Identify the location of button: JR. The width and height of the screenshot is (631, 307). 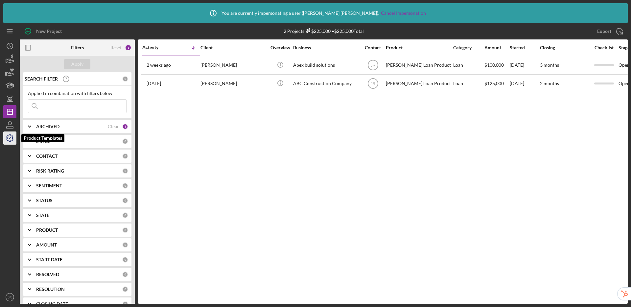
(10, 297).